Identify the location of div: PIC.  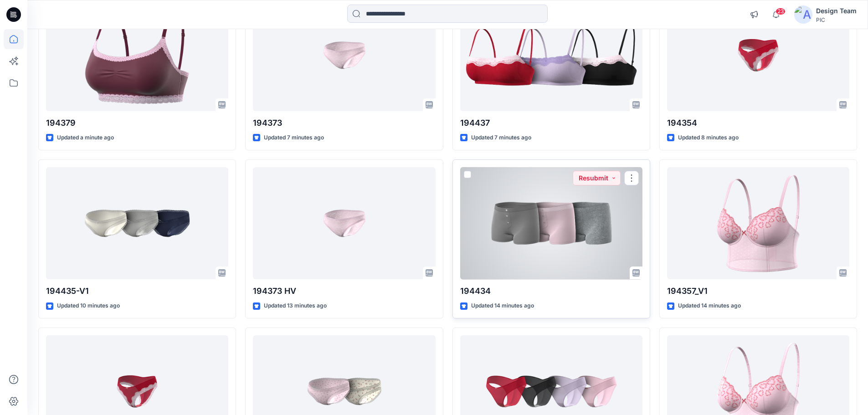
(837, 20).